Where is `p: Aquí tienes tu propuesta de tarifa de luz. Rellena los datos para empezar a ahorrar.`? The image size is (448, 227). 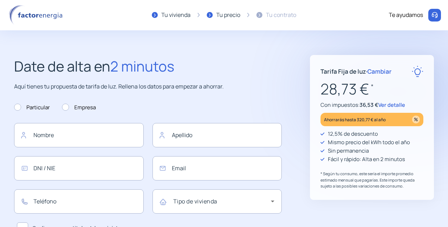 p: Aquí tienes tu propuesta de tarifa de luz. Rellena los datos para empezar a ahorrar. is located at coordinates (148, 87).